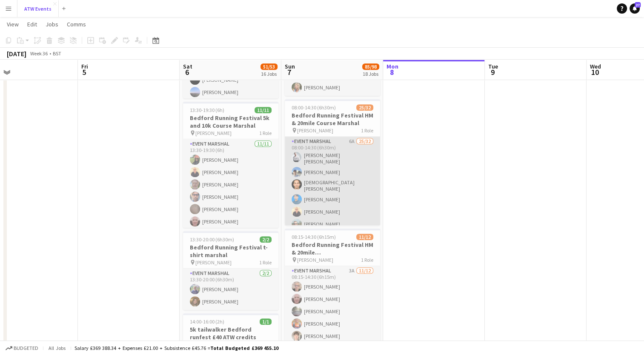  What do you see at coordinates (269, 66) in the screenshot?
I see `span: 51/53` at bounding box center [269, 66].